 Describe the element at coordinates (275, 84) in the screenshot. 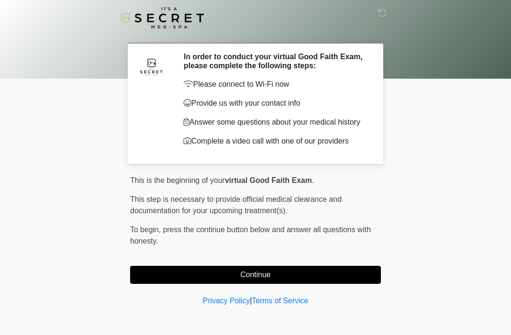

I see `p: Please connect to Wi-Fi now` at that location.